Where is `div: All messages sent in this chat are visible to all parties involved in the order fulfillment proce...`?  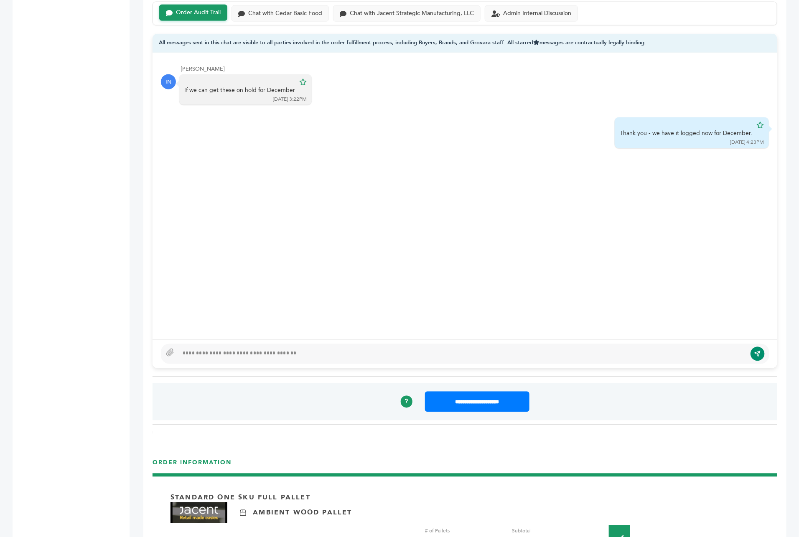 div: All messages sent in this chat are visible to all parties involved in the order fulfillment proce... is located at coordinates (465, 43).